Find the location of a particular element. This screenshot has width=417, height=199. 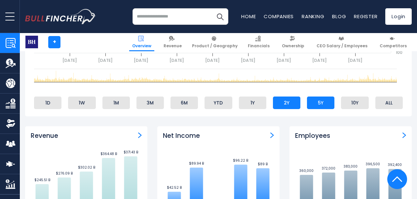

text: $276.09 B is located at coordinates (64, 173).